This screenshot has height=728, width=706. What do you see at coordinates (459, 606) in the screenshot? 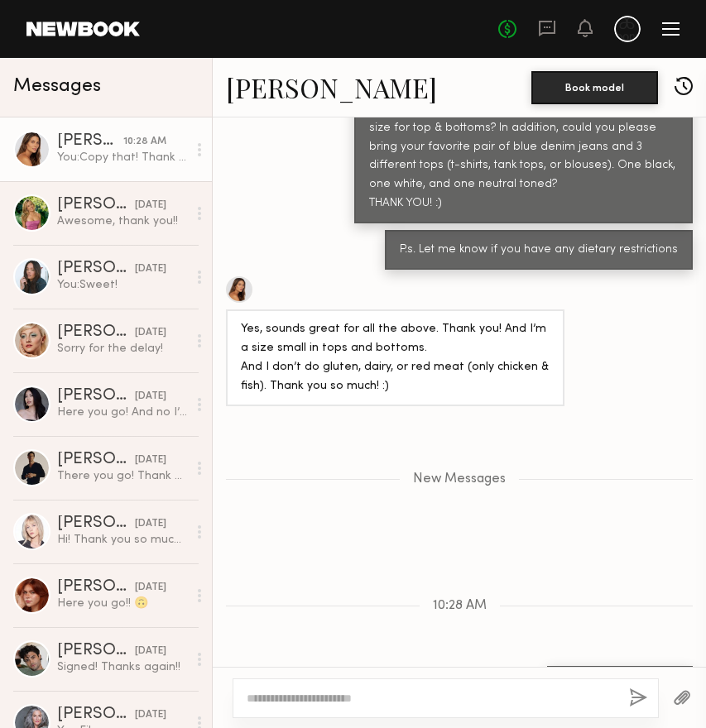
I see `span: 10:28 AM` at bounding box center [459, 606].